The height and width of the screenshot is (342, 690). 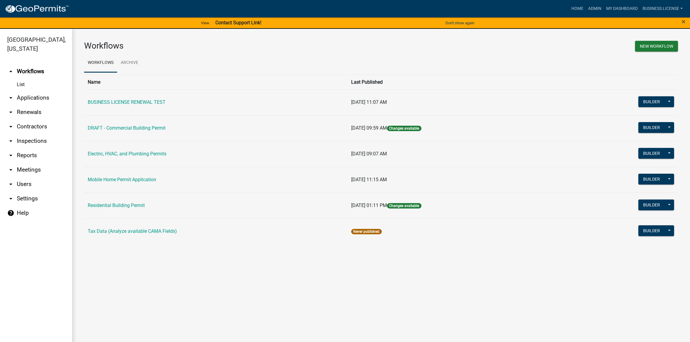 What do you see at coordinates (622, 9) in the screenshot?
I see `a: My Dashboard` at bounding box center [622, 9].